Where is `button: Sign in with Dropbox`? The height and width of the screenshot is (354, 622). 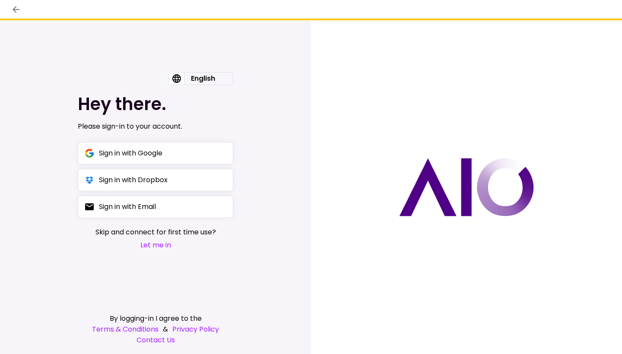 button: Sign in with Dropbox is located at coordinates (155, 180).